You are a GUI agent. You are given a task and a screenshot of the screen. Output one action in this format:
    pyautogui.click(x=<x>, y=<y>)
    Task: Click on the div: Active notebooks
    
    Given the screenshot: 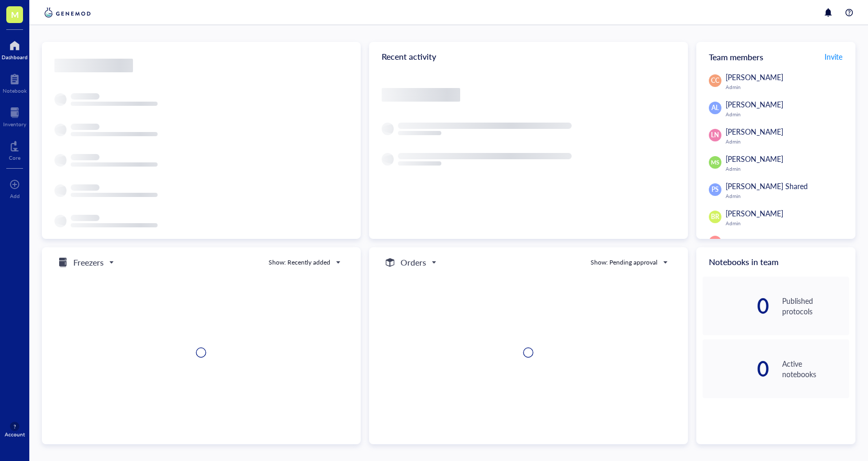 What is the action you would take?
    pyautogui.click(x=816, y=369)
    